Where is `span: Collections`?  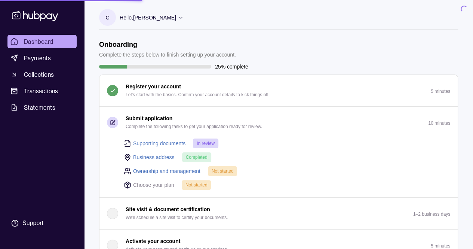
span: Collections is located at coordinates (39, 74).